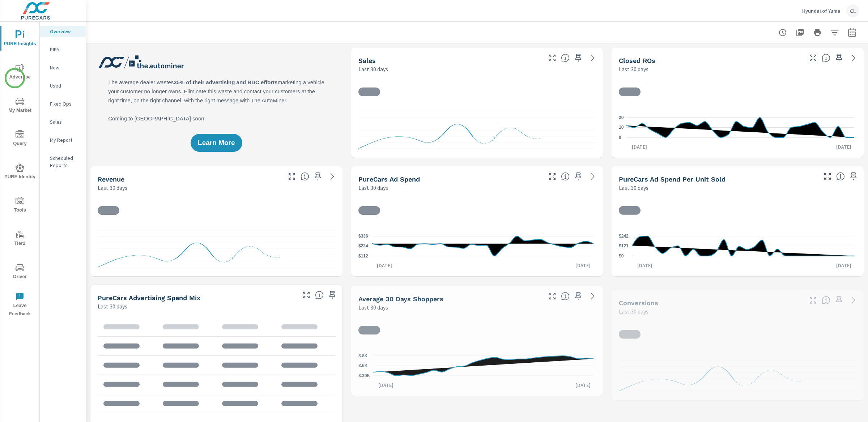 This screenshot has height=422, width=868. Describe the element at coordinates (826, 300) in the screenshot. I see `span: The number of dealer-specified goals completed by a visitor. [Source: This data is provided by th...` at that location.